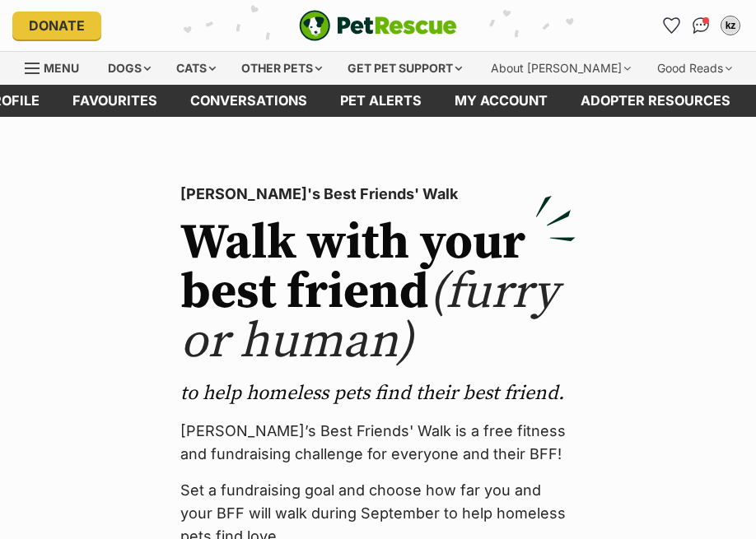 The height and width of the screenshot is (539, 756). I want to click on a: Pet alerts, so click(380, 100).